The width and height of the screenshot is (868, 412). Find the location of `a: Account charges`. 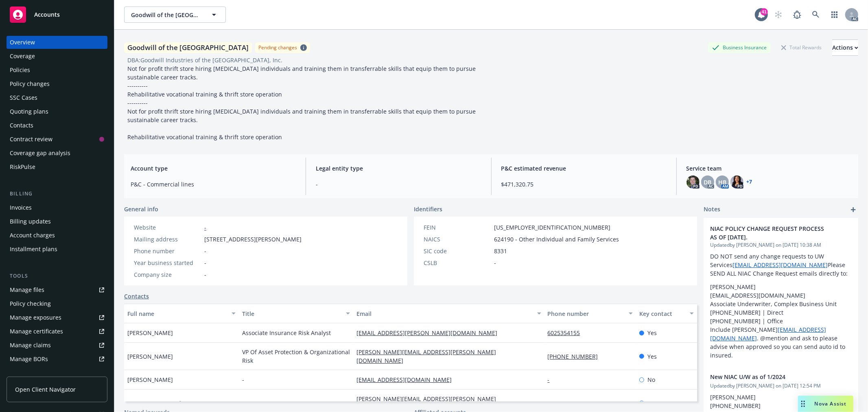

a: Account charges is located at coordinates (57, 236).